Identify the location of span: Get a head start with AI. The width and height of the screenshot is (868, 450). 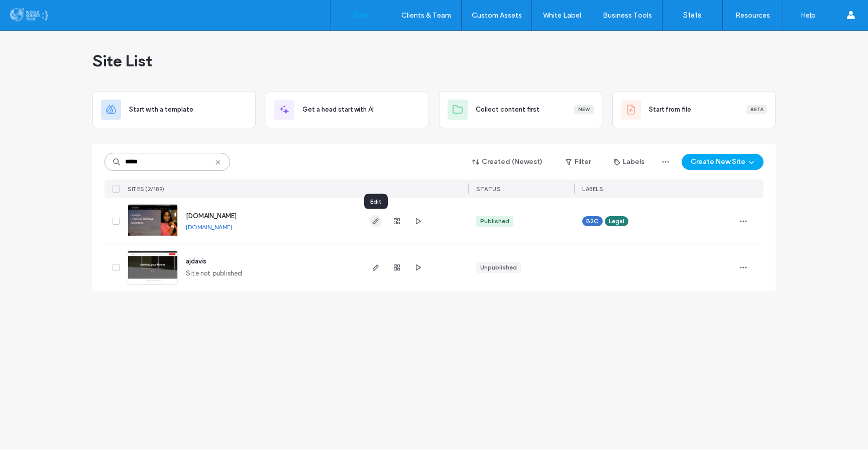
(338, 109).